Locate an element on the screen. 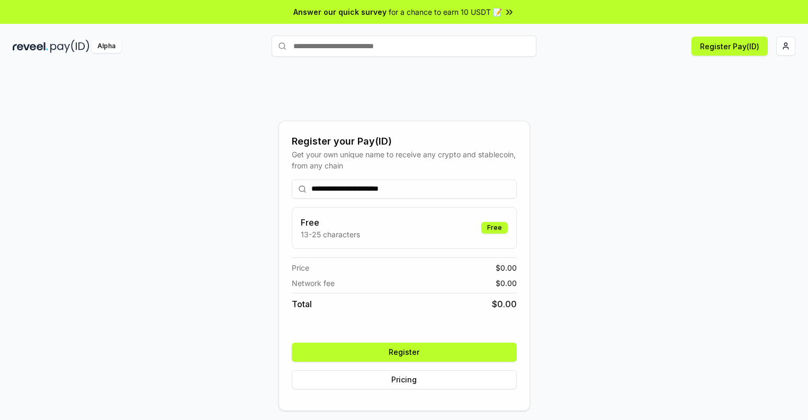 The height and width of the screenshot is (420, 808). span: for a chance to earn 10 USDT 📝 is located at coordinates (445, 12).